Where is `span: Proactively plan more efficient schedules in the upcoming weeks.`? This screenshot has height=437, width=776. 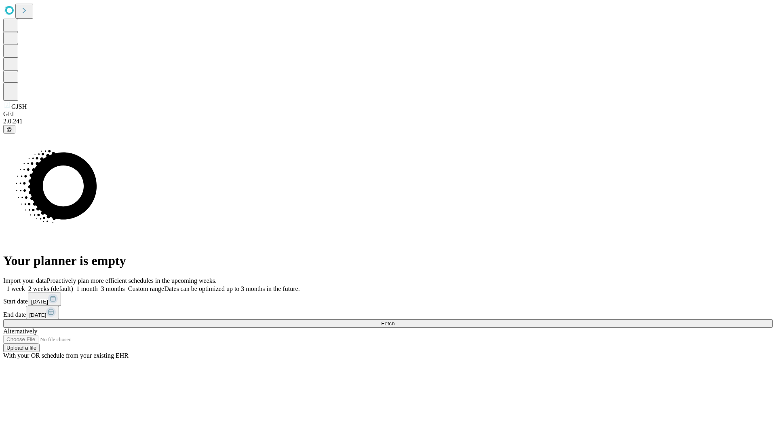
span: Proactively plan more efficient schedules in the upcoming weeks. is located at coordinates (132, 280).